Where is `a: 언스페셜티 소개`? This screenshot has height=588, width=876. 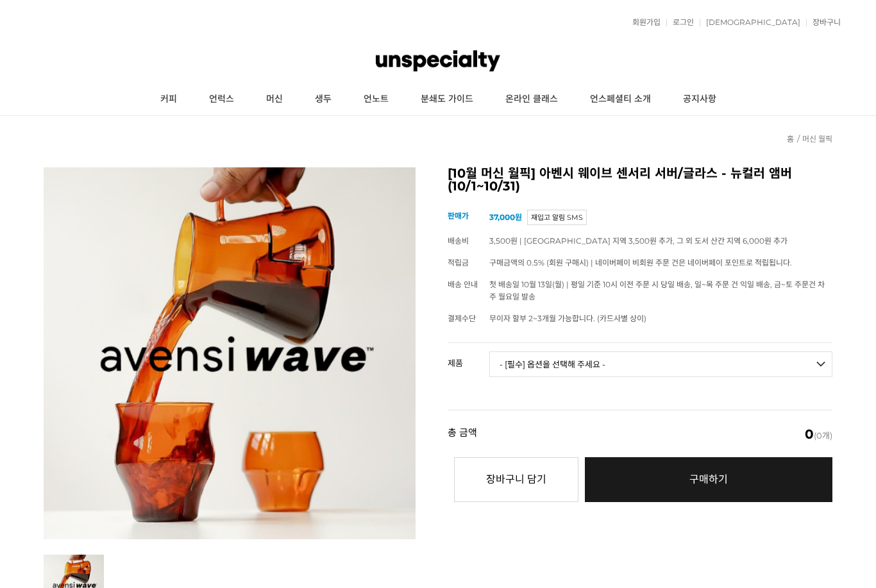 a: 언스페셜티 소개 is located at coordinates (620, 99).